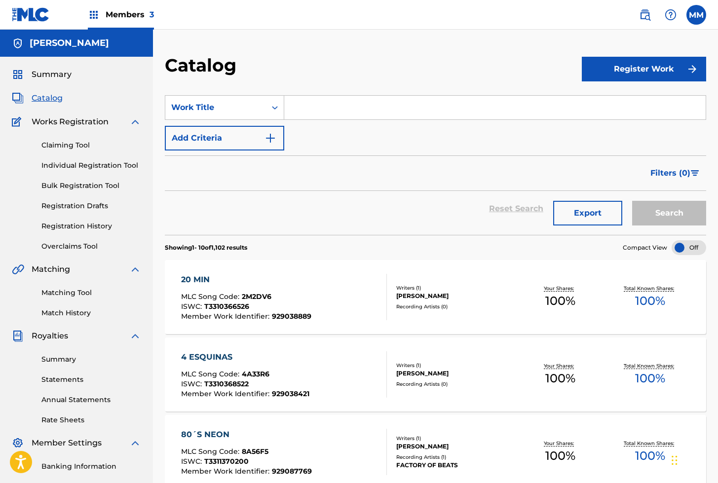  Describe the element at coordinates (224, 138) in the screenshot. I see `button: Add Criteria` at that location.